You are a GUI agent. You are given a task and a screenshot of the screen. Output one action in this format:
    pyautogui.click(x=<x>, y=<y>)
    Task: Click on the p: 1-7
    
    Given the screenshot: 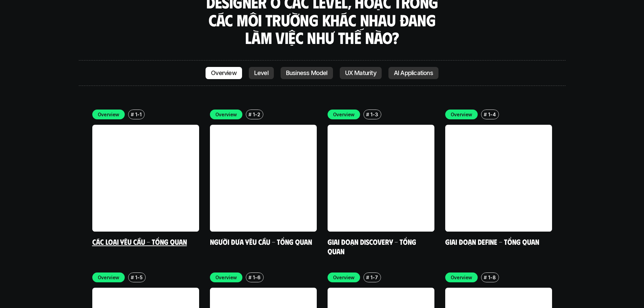 What is the action you would take?
    pyautogui.click(x=374, y=277)
    